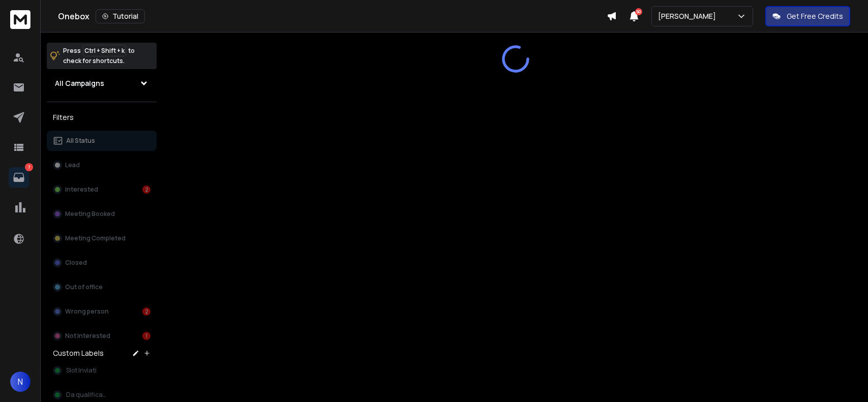  I want to click on button: N, so click(20, 382).